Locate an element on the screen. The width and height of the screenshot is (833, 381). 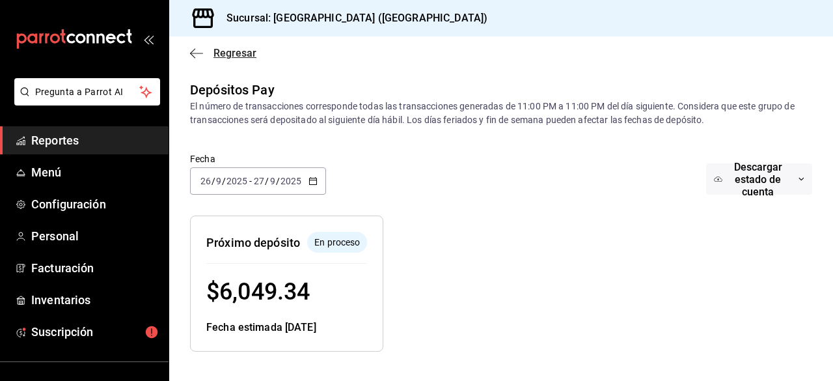
span: Configuración is located at coordinates (94, 204).